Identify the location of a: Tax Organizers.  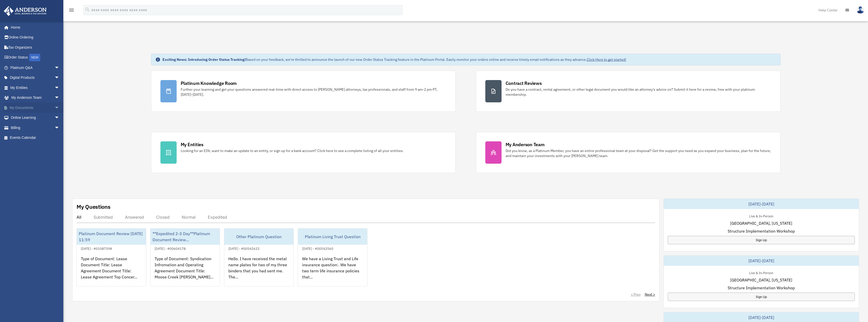
(35, 48).